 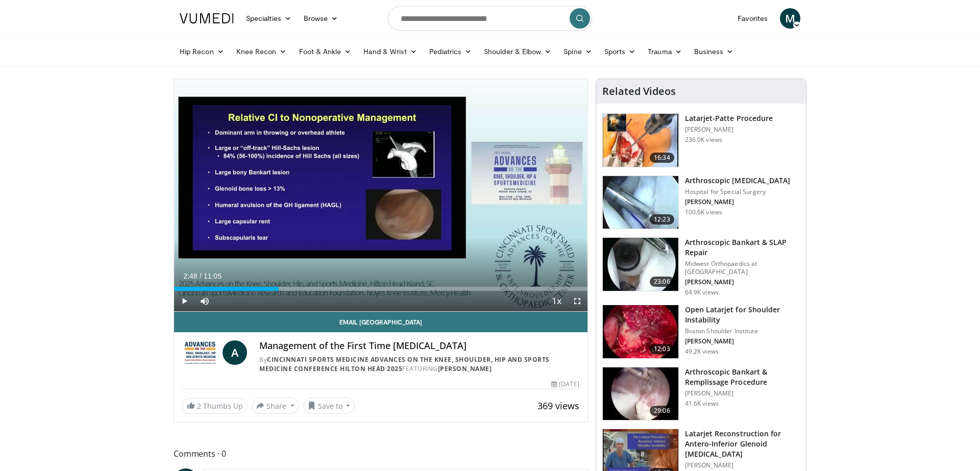 What do you see at coordinates (641, 203) in the screenshot?
I see `img: 10039_3.png.150x105_q85_crop-smart_upscale.jpg` at bounding box center [641, 203].